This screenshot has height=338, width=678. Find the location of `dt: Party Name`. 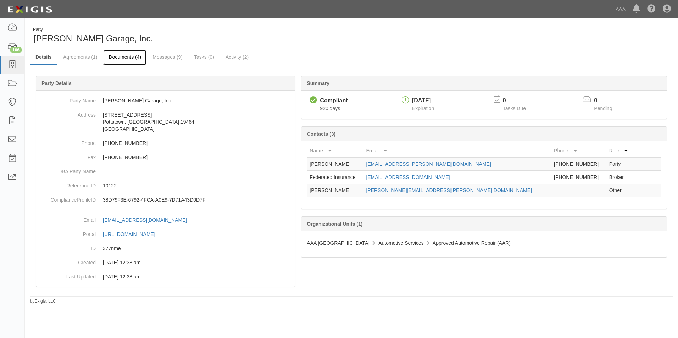

dt: Party Name is located at coordinates (67, 99).